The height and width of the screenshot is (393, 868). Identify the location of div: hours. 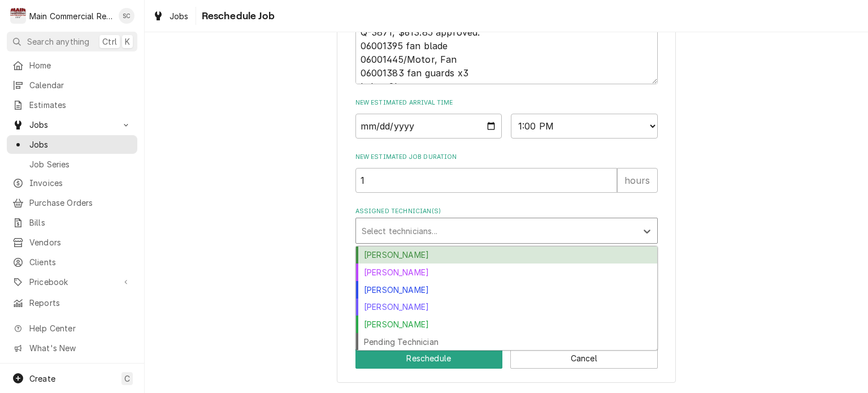
(637, 181).